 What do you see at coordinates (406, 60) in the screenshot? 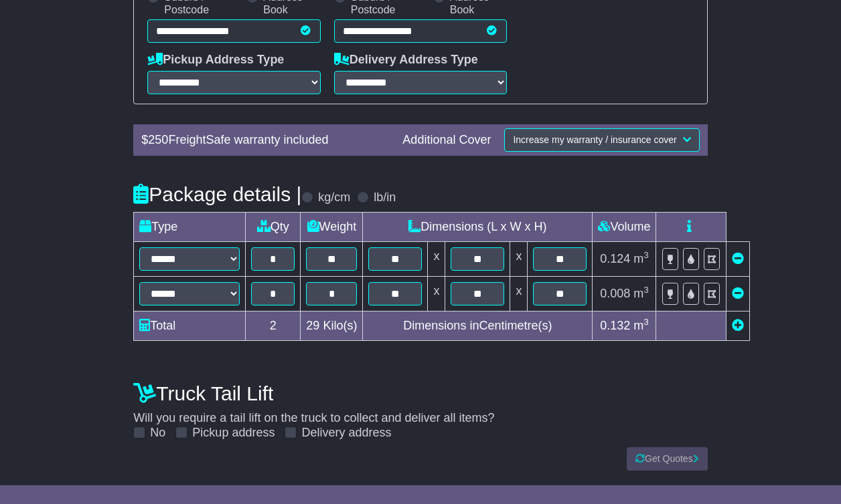
I see `label: Delivery Address Type` at bounding box center [406, 60].